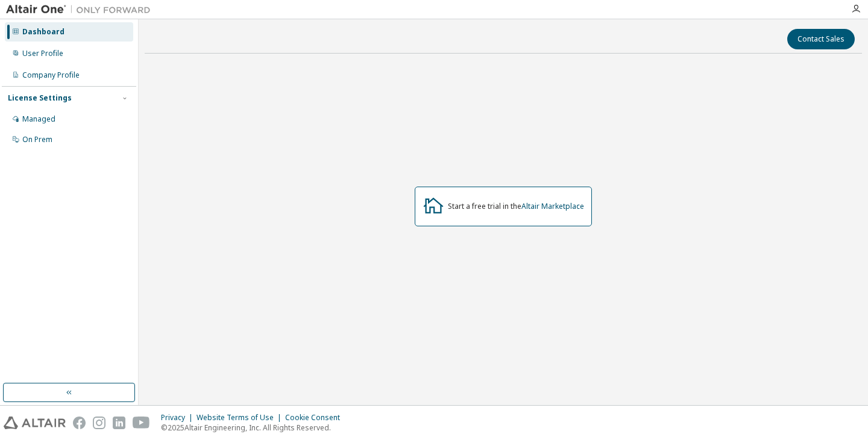 The width and height of the screenshot is (868, 440). Describe the element at coordinates (119, 423) in the screenshot. I see `img: linkedin.svg` at that location.